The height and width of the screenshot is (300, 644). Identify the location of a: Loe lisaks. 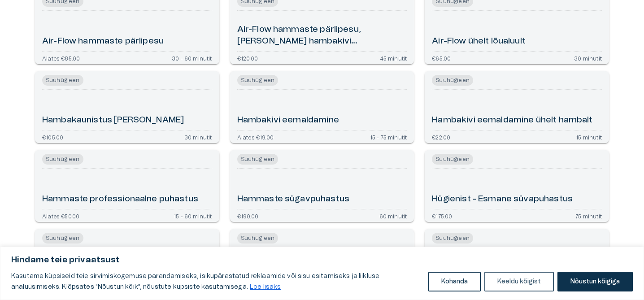
(265, 287).